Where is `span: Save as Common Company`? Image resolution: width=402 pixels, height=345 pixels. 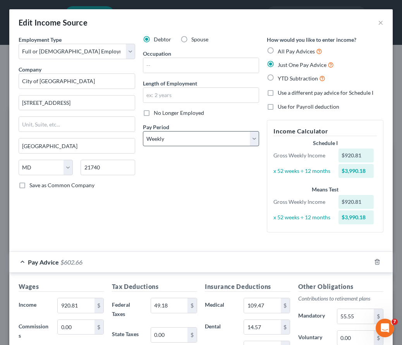 span: Save as Common Company is located at coordinates (62, 185).